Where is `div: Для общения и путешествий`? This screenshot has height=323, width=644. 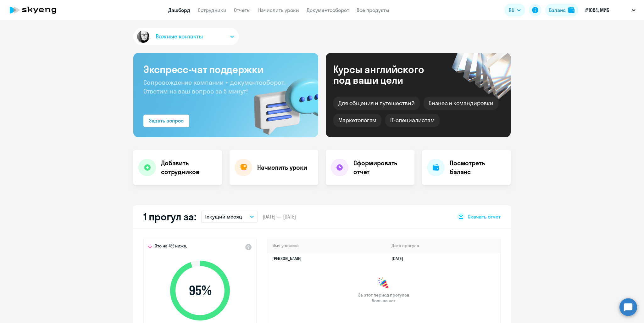 div: Для общения и путешествий is located at coordinates (377, 103).